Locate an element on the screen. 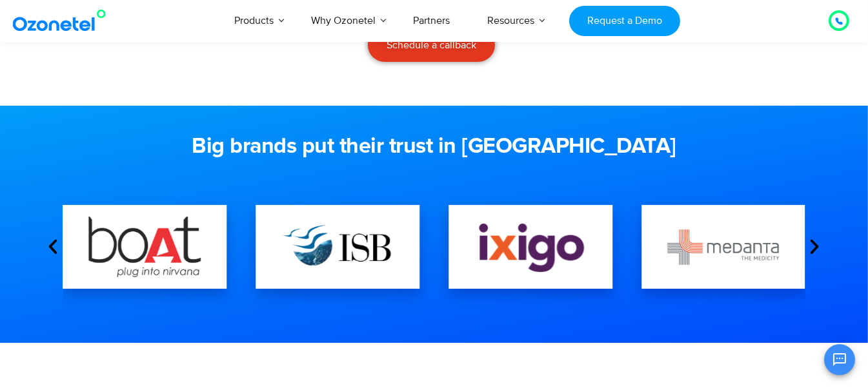 This screenshot has height=388, width=868. img: boat is located at coordinates (145, 246).